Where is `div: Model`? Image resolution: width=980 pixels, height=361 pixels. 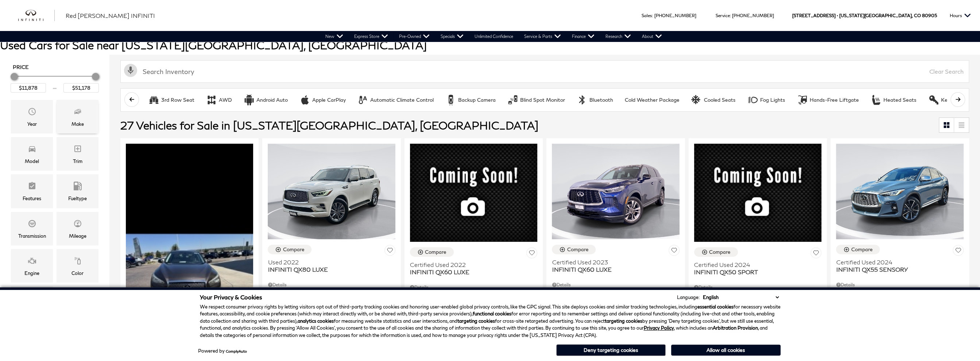
div: Model is located at coordinates (32, 161).